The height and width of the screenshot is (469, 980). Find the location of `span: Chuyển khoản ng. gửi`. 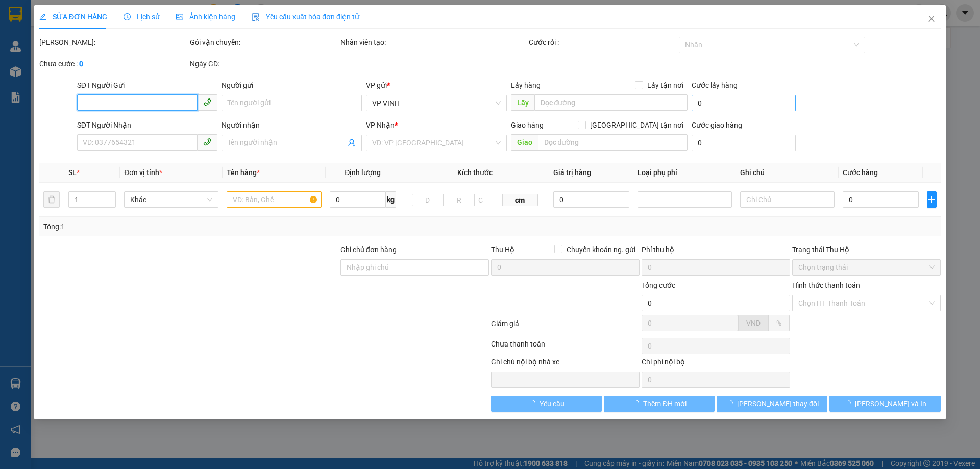

span: Chuyển khoản ng. gửi is located at coordinates (600, 250).